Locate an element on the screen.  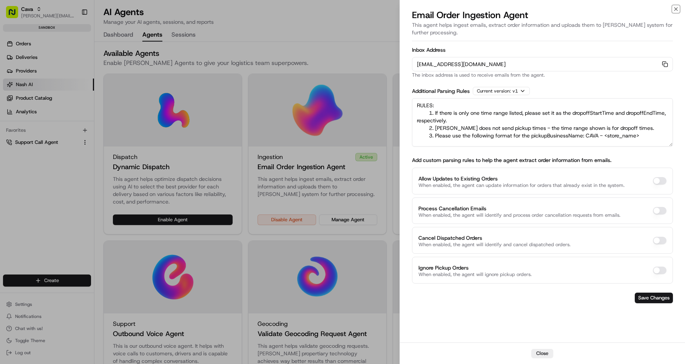
label: Add custom parsing rules to help the agent extract order information from emails. is located at coordinates (512, 160).